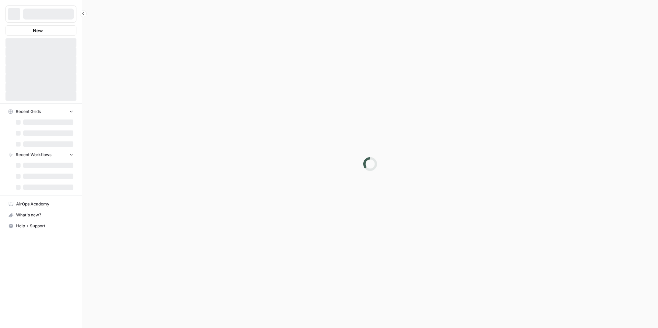  Describe the element at coordinates (38, 30) in the screenshot. I see `span: New` at that location.